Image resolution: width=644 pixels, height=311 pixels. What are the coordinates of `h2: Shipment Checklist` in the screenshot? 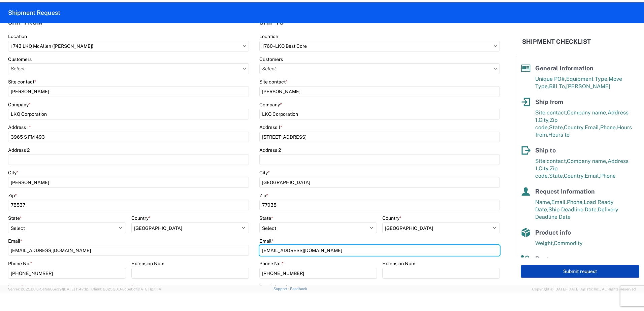 It's located at (556, 42).